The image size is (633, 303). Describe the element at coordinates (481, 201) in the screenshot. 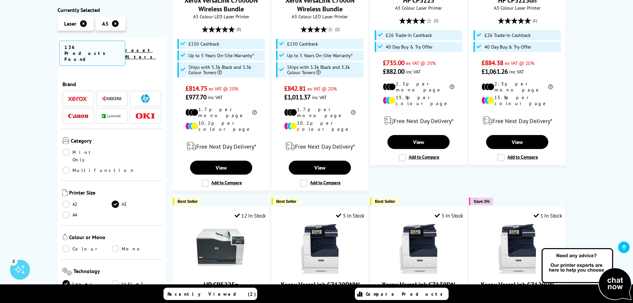

I see `span: Save 3%` at that location.